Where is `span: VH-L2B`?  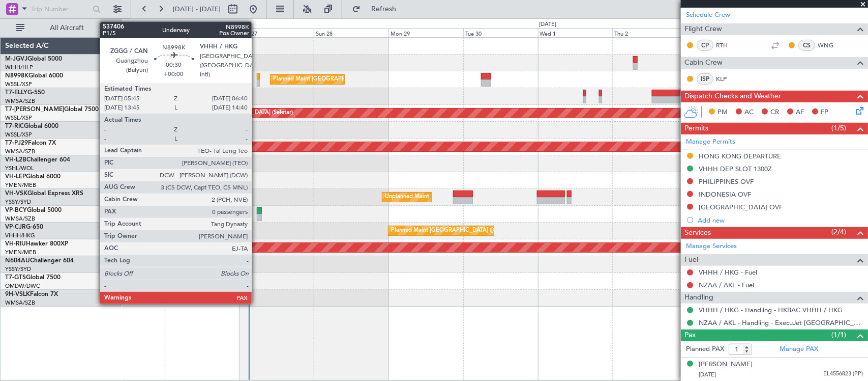 span: VH-L2B is located at coordinates (16, 160).